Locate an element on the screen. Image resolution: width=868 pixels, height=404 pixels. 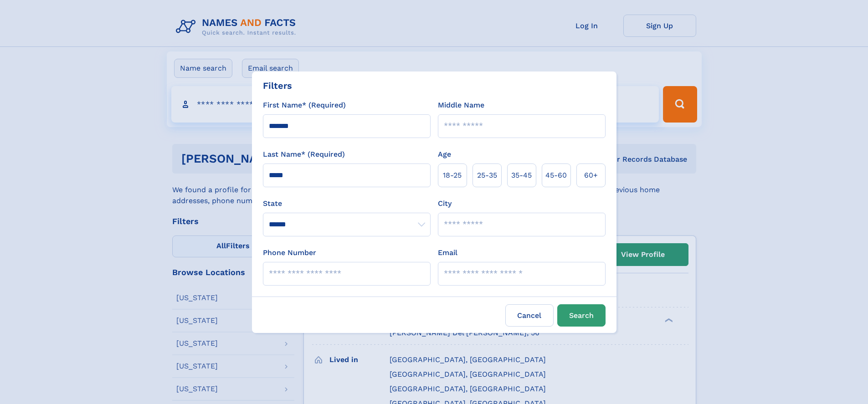
label: City is located at coordinates (445, 203).